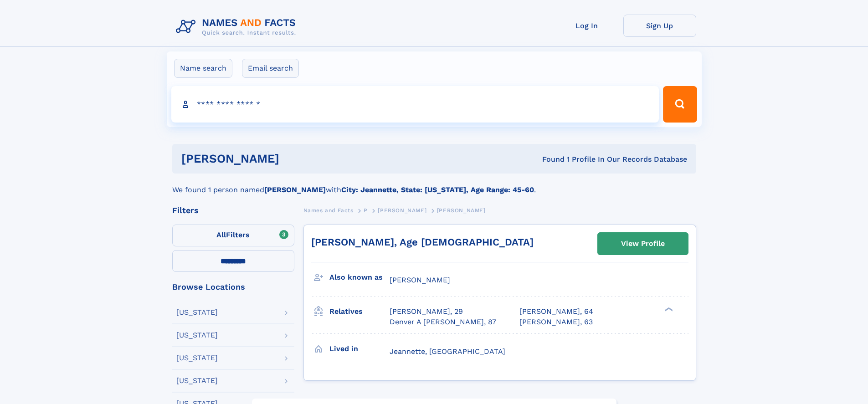 Image resolution: width=868 pixels, height=404 pixels. What do you see at coordinates (238, 27) in the screenshot?
I see `img: Logo Names and Facts` at bounding box center [238, 27].